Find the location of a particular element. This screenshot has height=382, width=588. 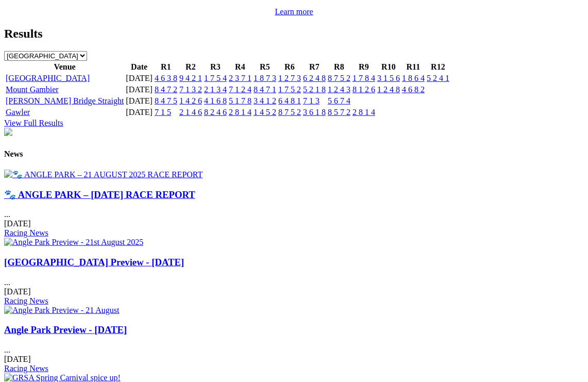

a: 4 1 6 8 is located at coordinates (215, 100).